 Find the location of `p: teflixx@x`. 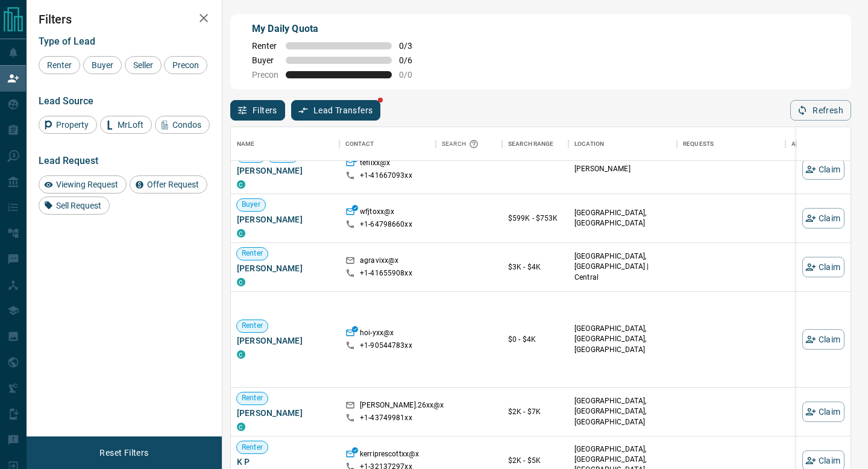

p: teflixx@x is located at coordinates (375, 164).